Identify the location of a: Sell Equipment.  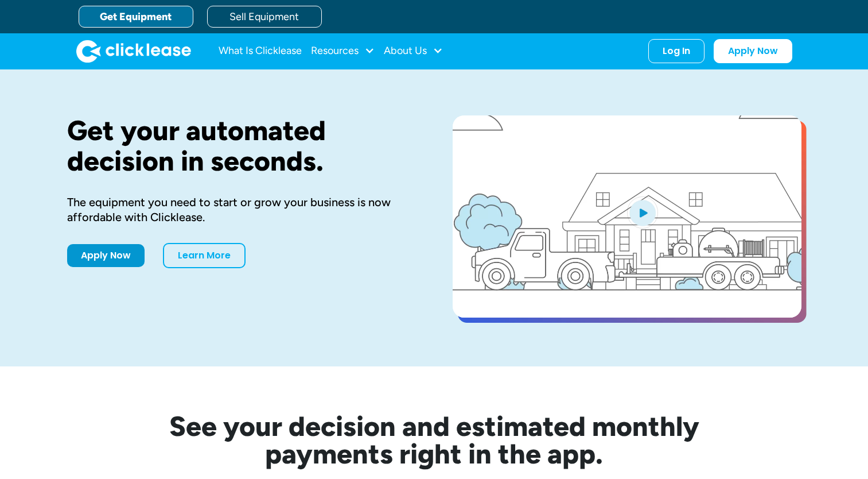
(265, 17).